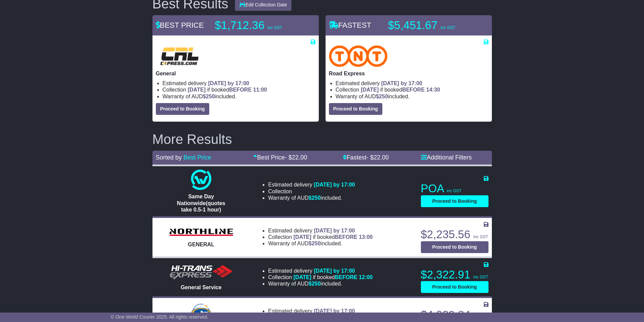  Describe the element at coordinates (366, 237) in the screenshot. I see `span: 13:00` at that location.